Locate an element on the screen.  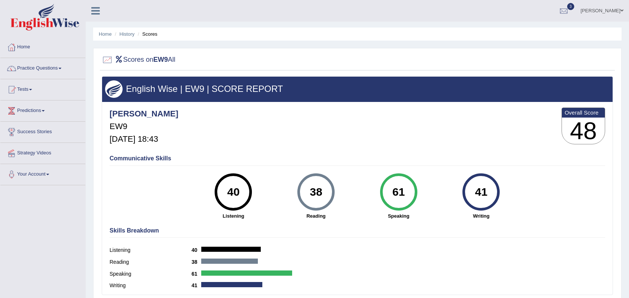
h3: English Wise | EW9 | SCORE REPORT is located at coordinates (357, 89).